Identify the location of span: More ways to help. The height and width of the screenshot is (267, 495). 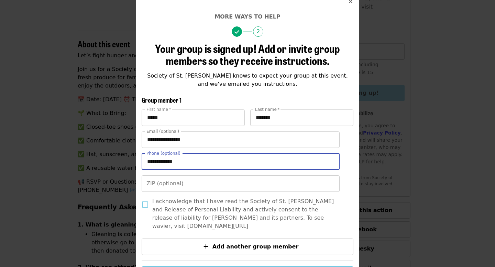
(247, 16).